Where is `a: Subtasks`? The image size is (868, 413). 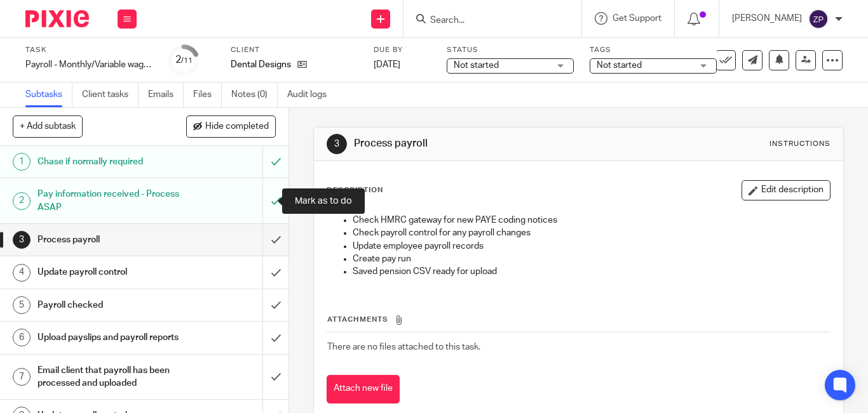
a: Subtasks is located at coordinates (49, 94).